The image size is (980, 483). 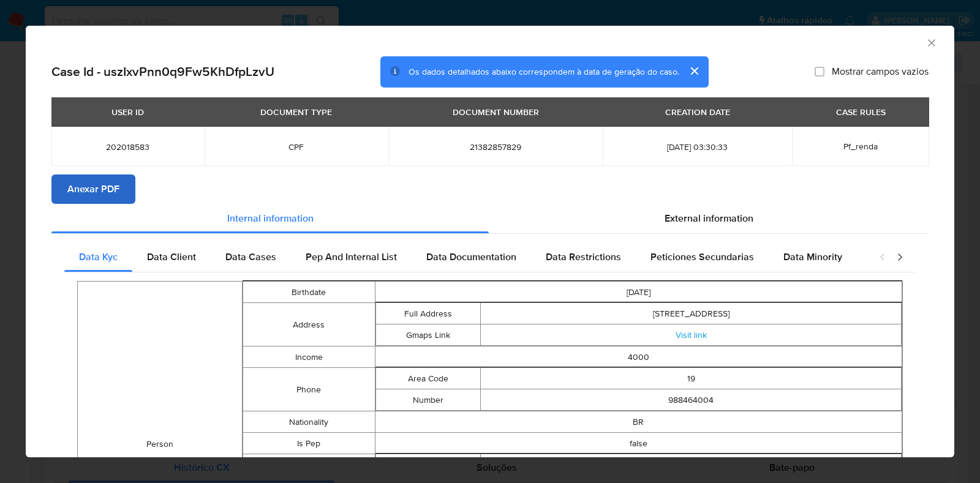 I want to click on td: Is Pep, so click(x=308, y=444).